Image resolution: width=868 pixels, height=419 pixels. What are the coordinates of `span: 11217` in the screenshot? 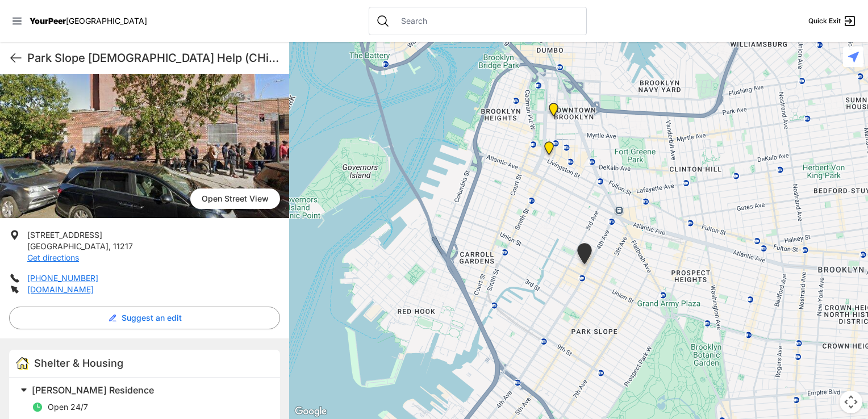 It's located at (123, 246).